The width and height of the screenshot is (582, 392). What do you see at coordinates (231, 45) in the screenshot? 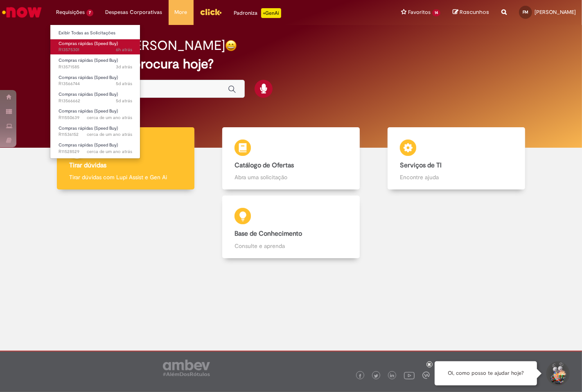
I see `img: happy-face.png` at bounding box center [231, 45].